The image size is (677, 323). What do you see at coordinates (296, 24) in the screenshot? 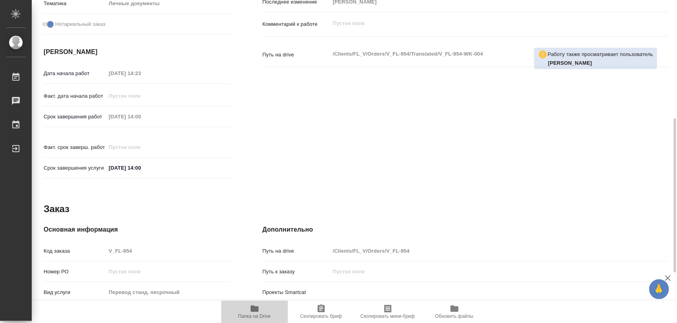
I see `p: Комментарий к работе` at bounding box center [296, 24].